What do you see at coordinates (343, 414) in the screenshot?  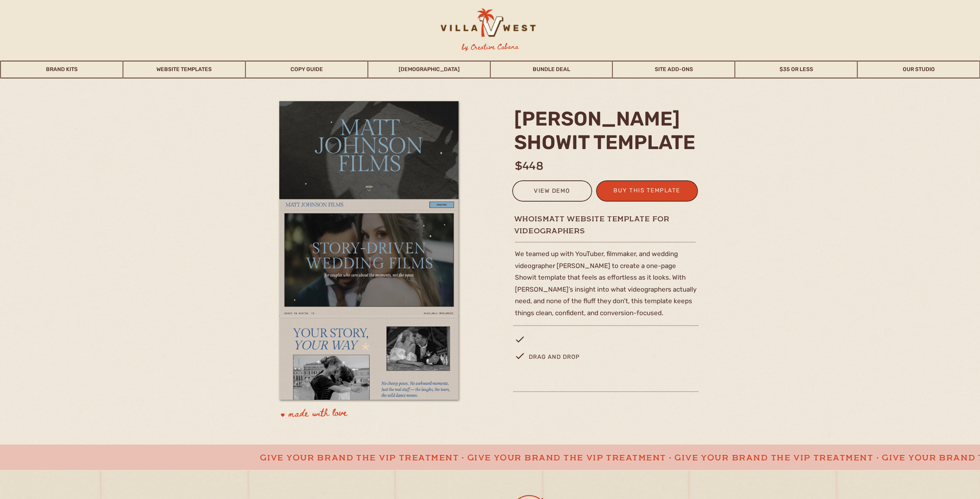 I see `p: made with love` at bounding box center [343, 414].